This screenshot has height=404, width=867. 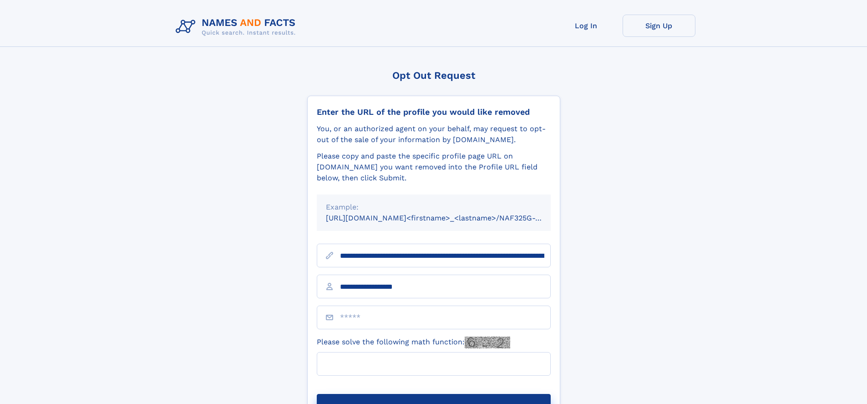 I want to click on div: Enter the URL of the profile you would like removed, so click(x=434, y=112).